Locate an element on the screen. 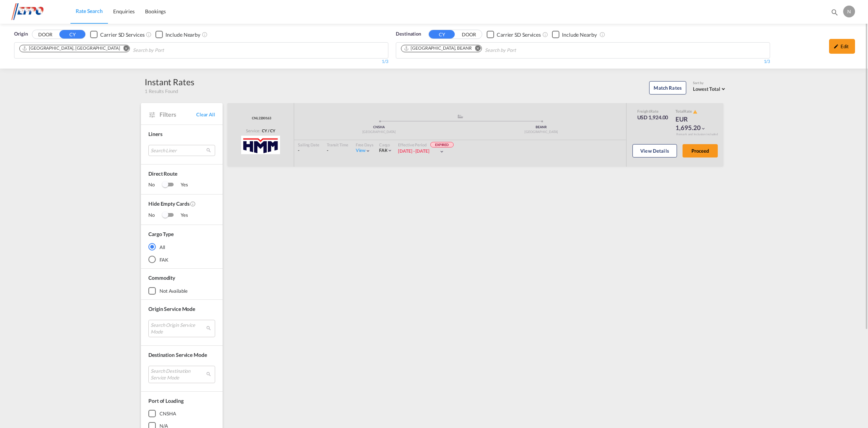 This screenshot has height=428, width=868. span: Destination Service Mode is located at coordinates (177, 354).